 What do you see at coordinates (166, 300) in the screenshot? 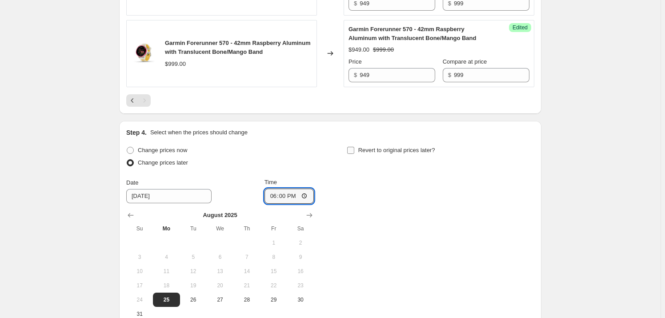
I see `button: Today Monday August 25 2025` at bounding box center [166, 300].